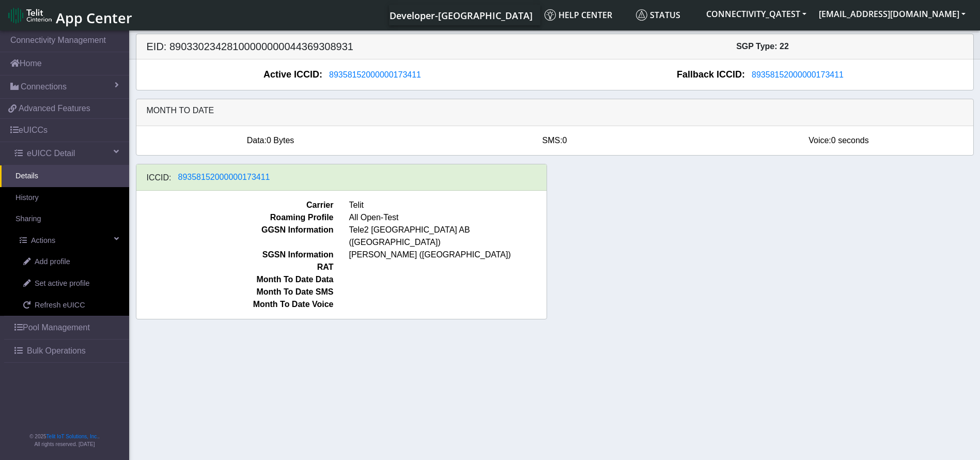 The width and height of the screenshot is (980, 460). What do you see at coordinates (43, 87) in the screenshot?
I see `span: Connections` at bounding box center [43, 87].